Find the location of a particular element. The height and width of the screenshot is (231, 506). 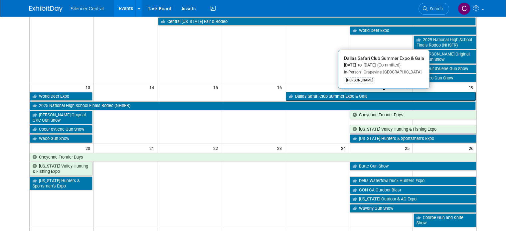

span: 19 is located at coordinates (472, 87).